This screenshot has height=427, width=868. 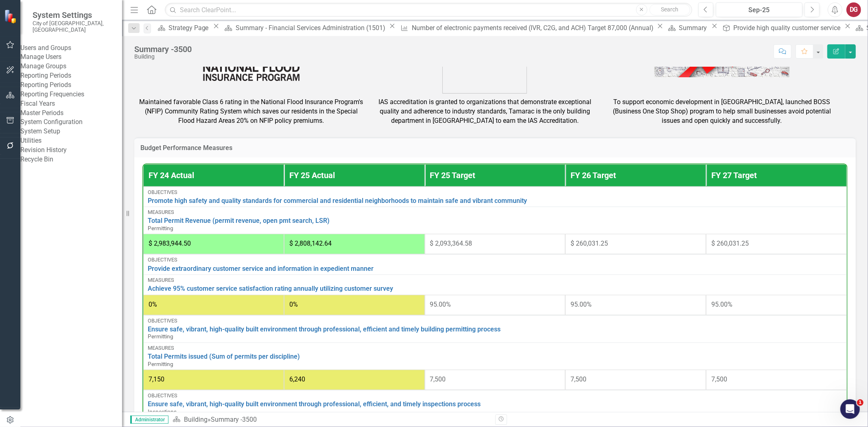 What do you see at coordinates (71, 75) in the screenshot?
I see `div: Reporting Periods` at bounding box center [71, 75].